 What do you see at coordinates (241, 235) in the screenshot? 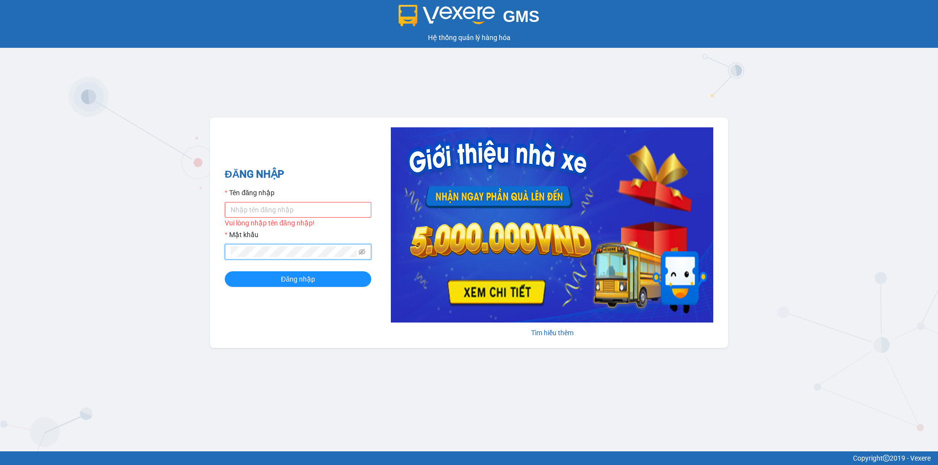
I see `label: Mật khẩu` at bounding box center [241, 235].